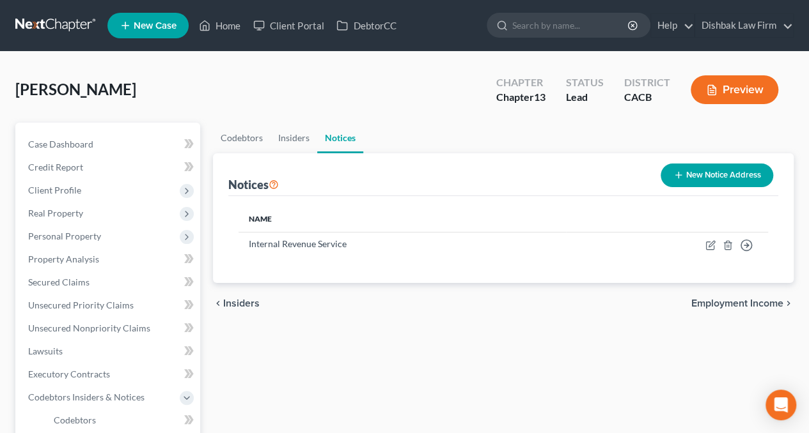 The image size is (809, 433). Describe the element at coordinates (647, 82) in the screenshot. I see `div: District` at that location.